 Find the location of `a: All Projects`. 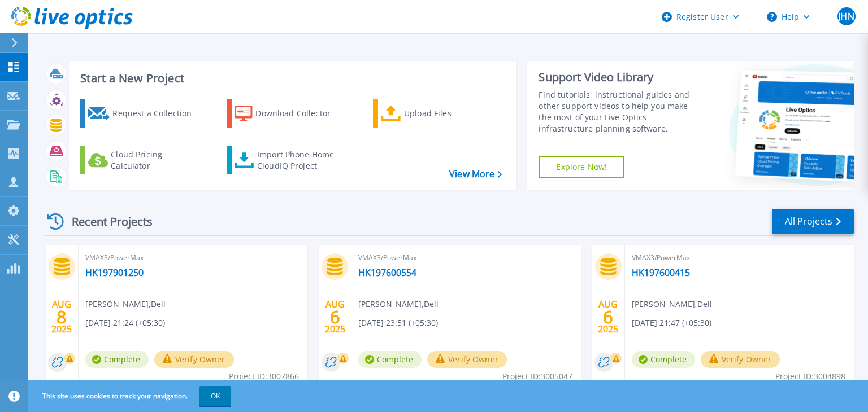

a: All Projects is located at coordinates (813, 221).